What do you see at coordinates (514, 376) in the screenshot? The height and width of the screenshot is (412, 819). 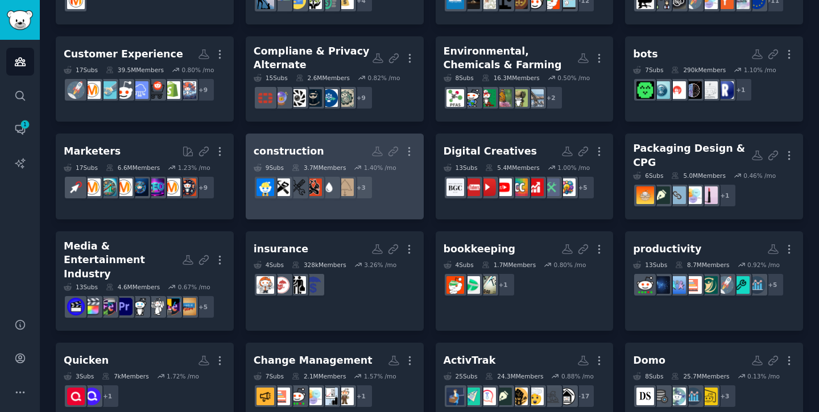 I see `div: 24.3M Members` at bounding box center [514, 376].